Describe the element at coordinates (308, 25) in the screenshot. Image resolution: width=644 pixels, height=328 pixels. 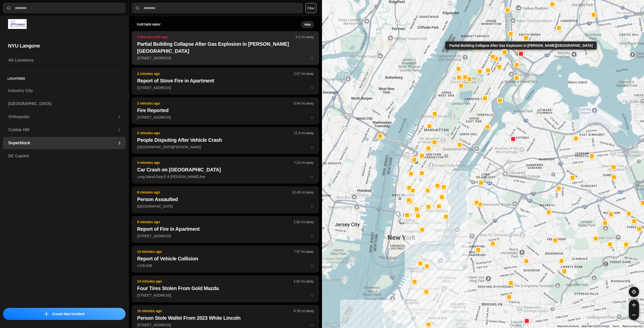
I see `button: Hide` at that location.